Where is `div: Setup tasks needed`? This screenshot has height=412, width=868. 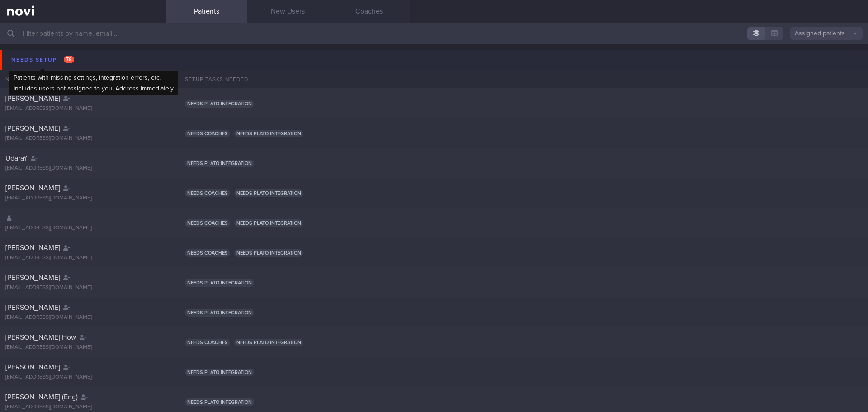 div: Setup tasks needed is located at coordinates (524, 79).